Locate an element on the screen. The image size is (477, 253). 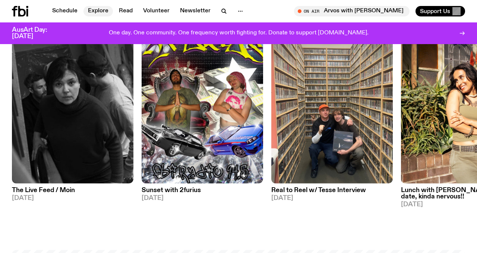
a: Volunteer is located at coordinates (156, 11).